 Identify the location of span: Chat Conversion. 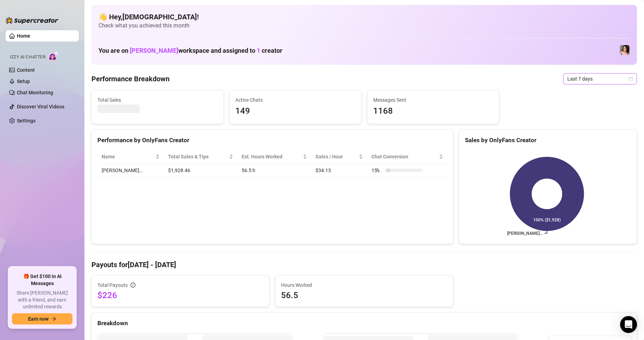
(404, 157).